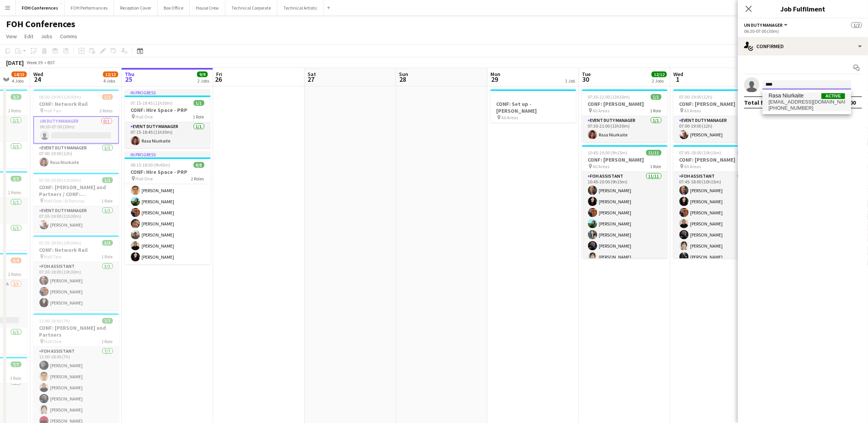 This screenshot has height=423, width=868. Describe the element at coordinates (110, 74) in the screenshot. I see `span: 12/13` at that location.